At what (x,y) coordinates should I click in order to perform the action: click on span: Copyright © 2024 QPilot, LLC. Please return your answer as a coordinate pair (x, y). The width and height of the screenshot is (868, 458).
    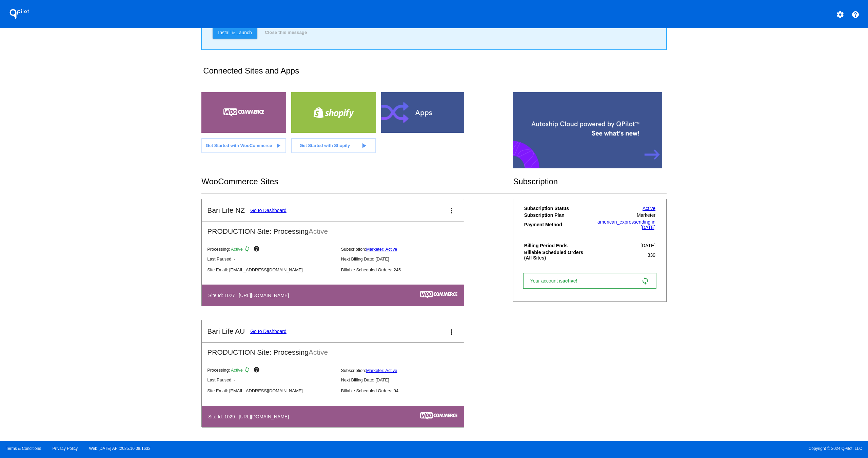
    Looking at the image, I should click on (651, 449).